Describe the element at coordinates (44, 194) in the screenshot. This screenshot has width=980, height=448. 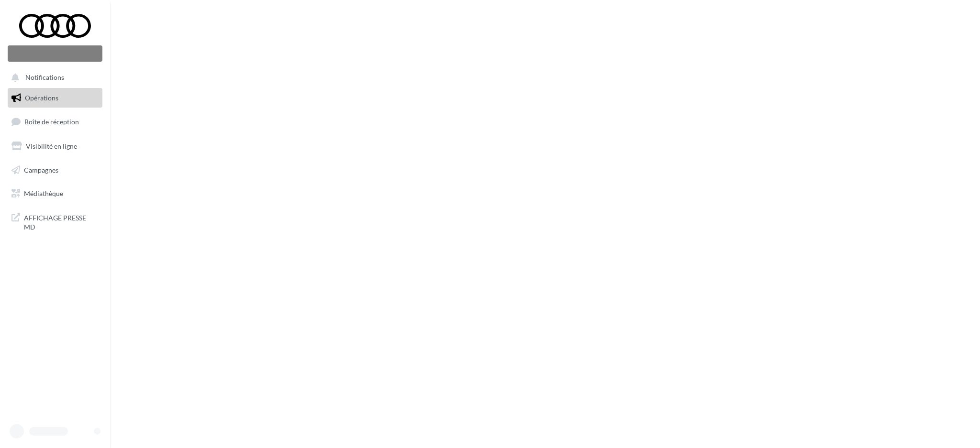
I see `span: Médiathèque` at that location.